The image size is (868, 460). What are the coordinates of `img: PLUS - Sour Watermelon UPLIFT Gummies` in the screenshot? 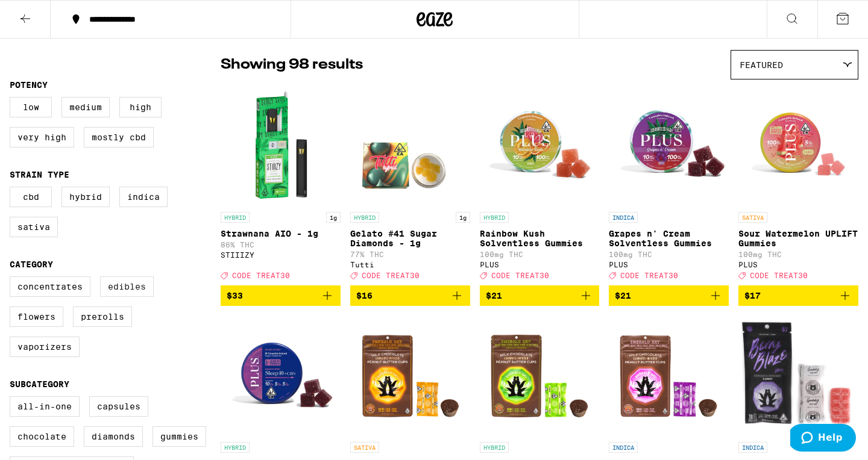 It's located at (798, 146).